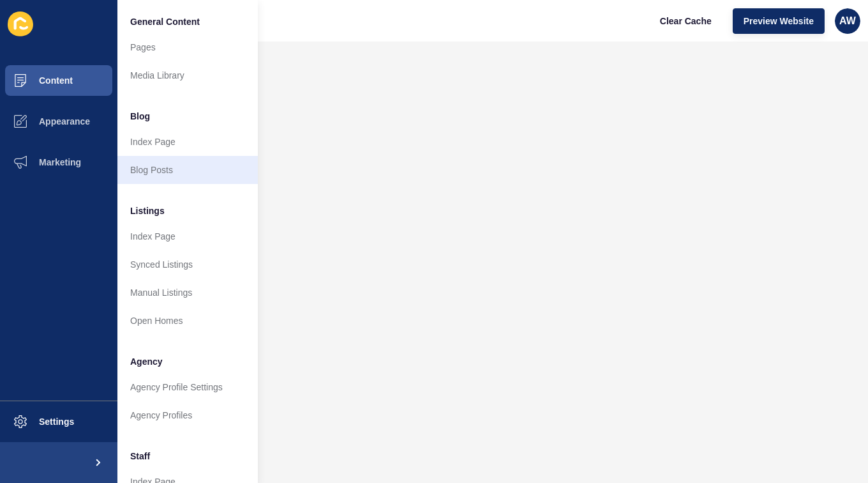 This screenshot has height=483, width=868. Describe the element at coordinates (686, 21) in the screenshot. I see `span: Clear Cache` at that location.